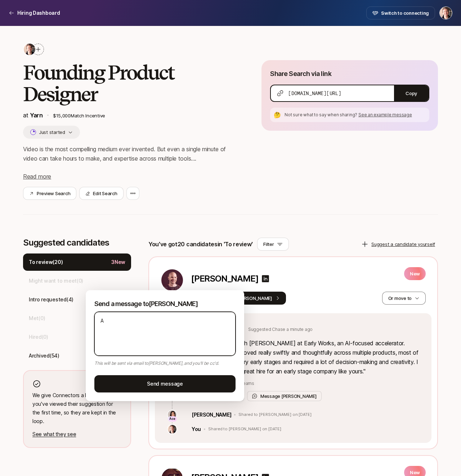 The width and height of the screenshot is (461, 476). I want to click on span: See an example message, so click(385, 114).